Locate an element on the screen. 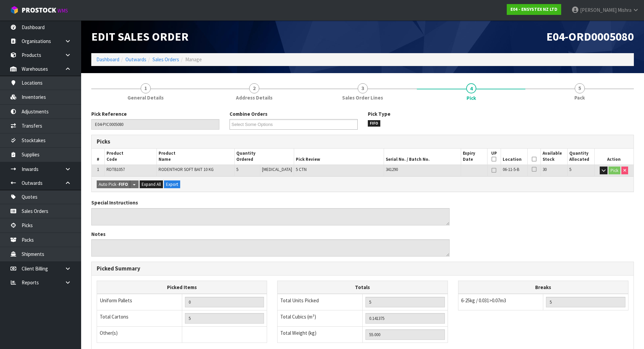 The height and width of the screenshot is (349, 644). a: Outwards is located at coordinates (136, 59).